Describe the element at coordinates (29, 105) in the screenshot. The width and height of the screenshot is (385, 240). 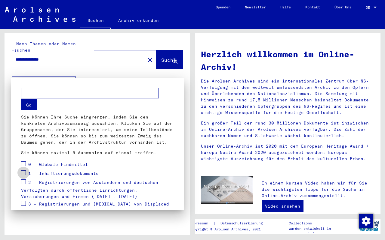
I see `button: Go` at that location.